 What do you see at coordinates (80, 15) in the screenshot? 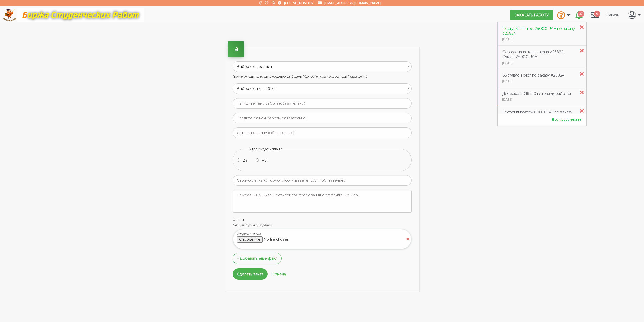
I see `img: motto-12e01f5a76059d5f6a28199ef077b1f78e012cfde436ab5cf1d4517935686d32.gif` at bounding box center [80, 15].